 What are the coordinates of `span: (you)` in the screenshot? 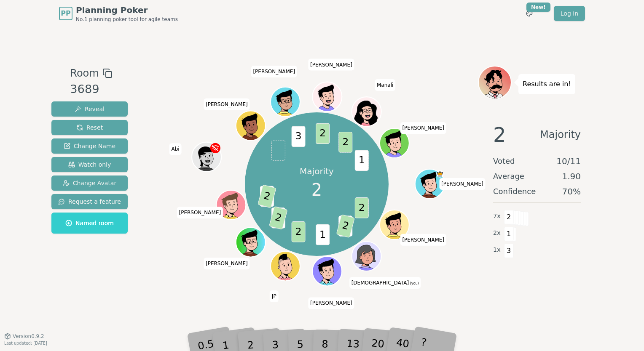 It's located at (414, 283).